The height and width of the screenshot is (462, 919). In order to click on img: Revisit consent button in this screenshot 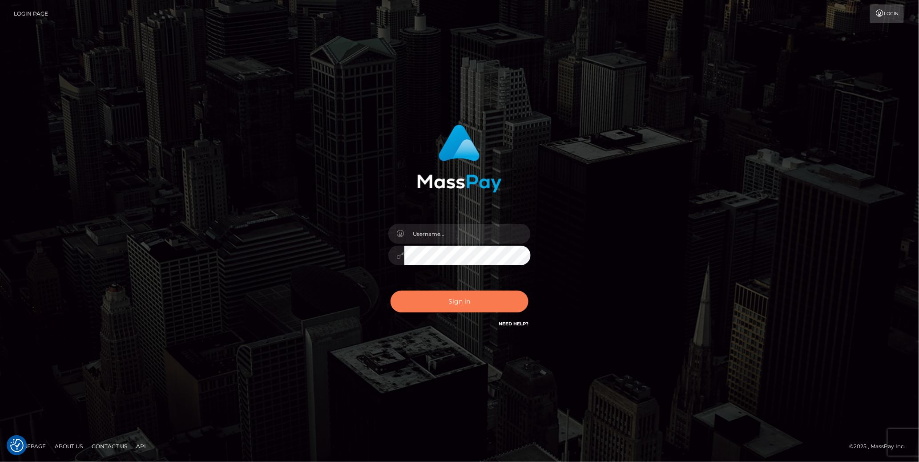, I will do `click(17, 445)`.